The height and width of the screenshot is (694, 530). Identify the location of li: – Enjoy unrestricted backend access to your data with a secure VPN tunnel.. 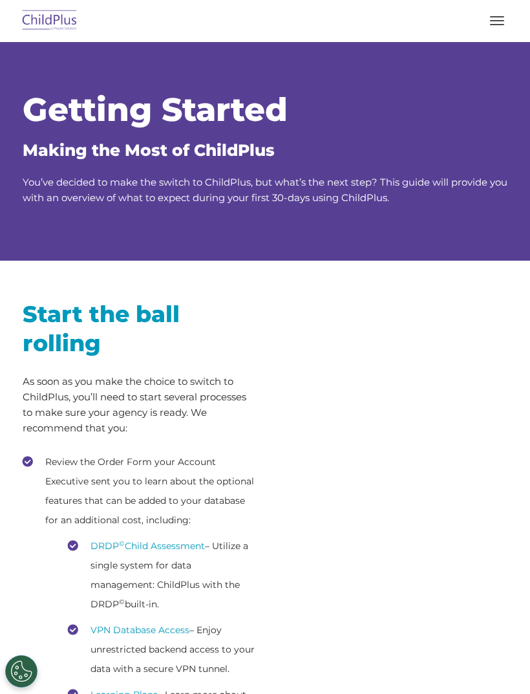
(162, 649).